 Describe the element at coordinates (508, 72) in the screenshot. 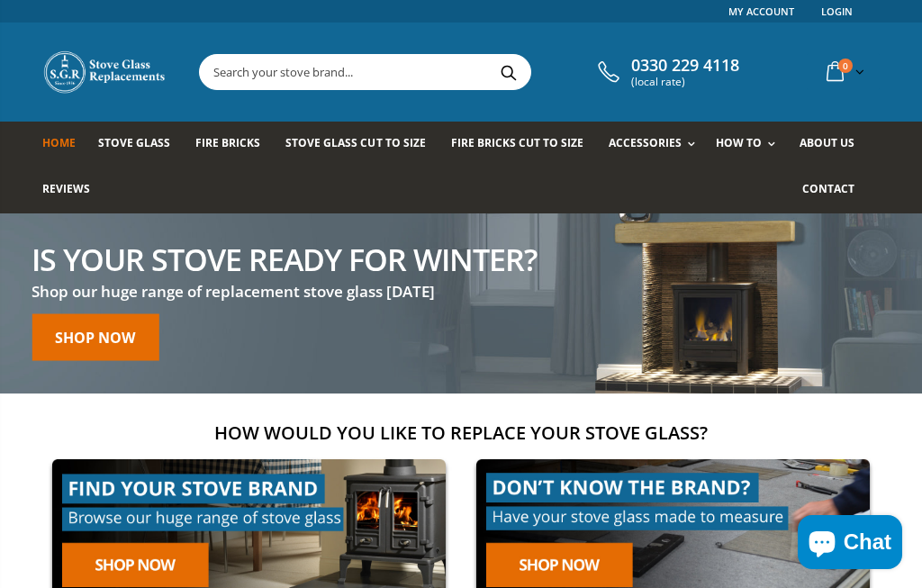

I see `button: Search` at that location.